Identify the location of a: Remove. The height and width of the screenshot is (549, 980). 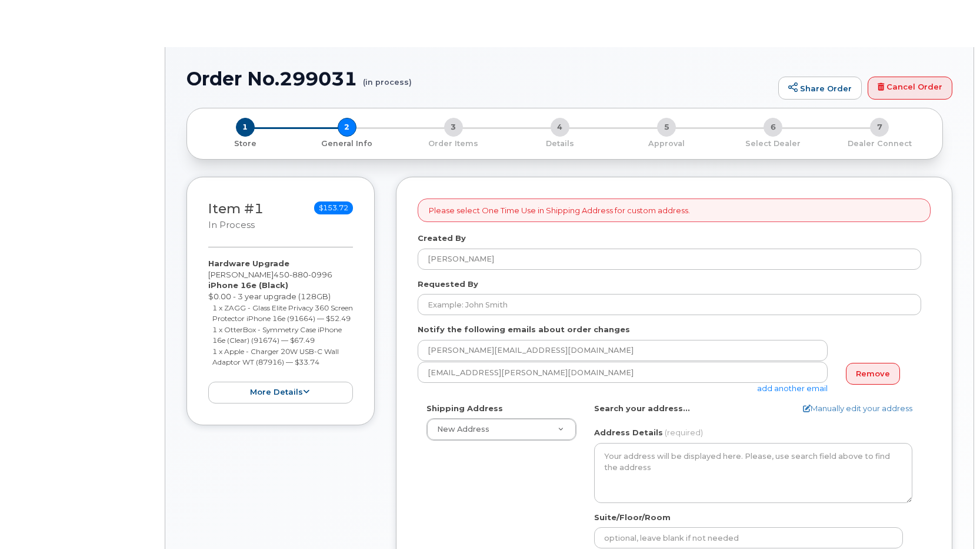
(873, 373).